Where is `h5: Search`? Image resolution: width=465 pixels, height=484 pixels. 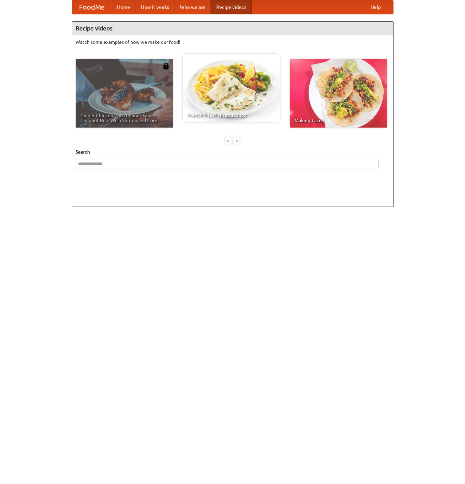
h5: Search is located at coordinates (232, 152).